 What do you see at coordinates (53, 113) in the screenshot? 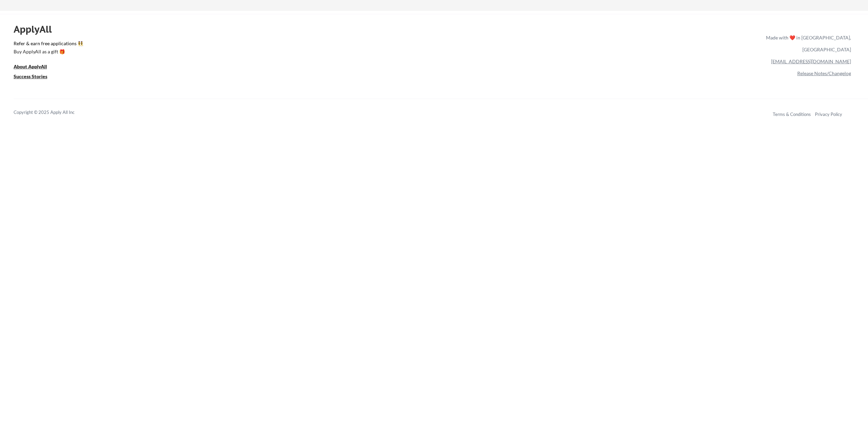
I see `div: Copyright © 2025 Apply All Inc` at bounding box center [53, 113].